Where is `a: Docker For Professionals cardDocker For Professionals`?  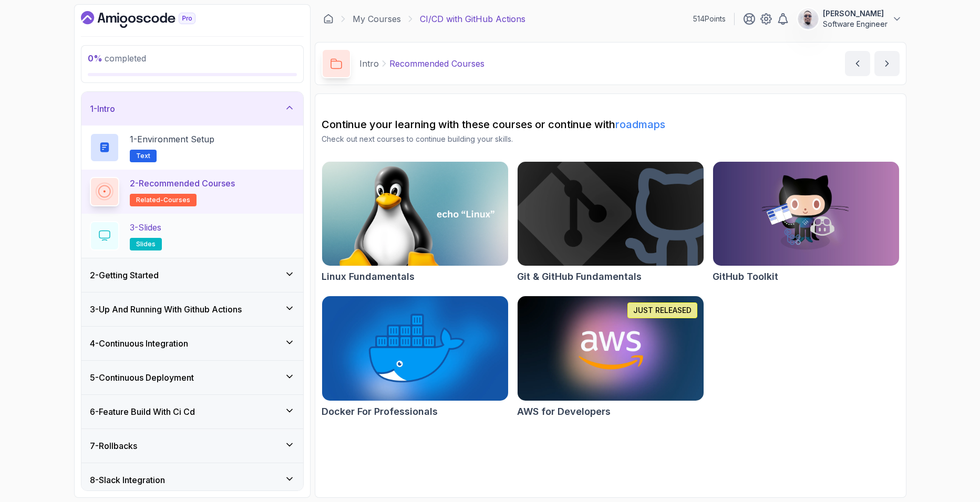
a: Docker For Professionals cardDocker For Professionals is located at coordinates (415, 357).